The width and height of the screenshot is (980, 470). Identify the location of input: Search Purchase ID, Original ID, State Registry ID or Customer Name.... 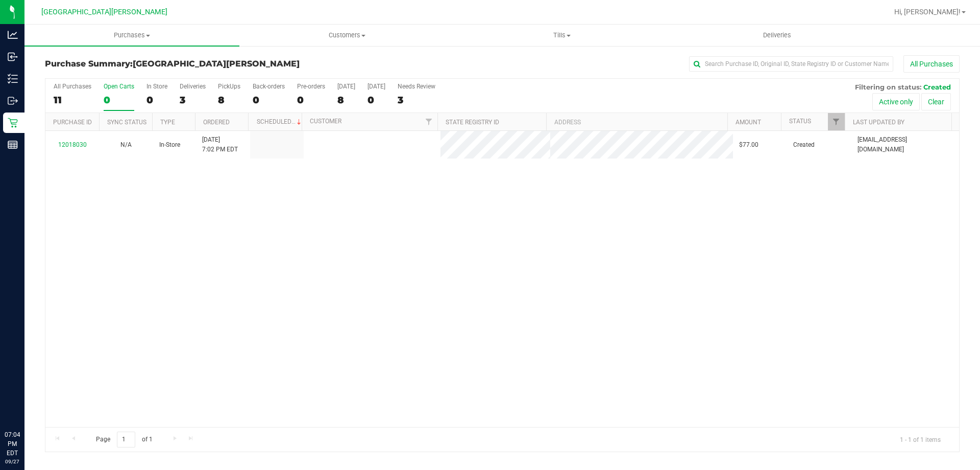
(791, 64).